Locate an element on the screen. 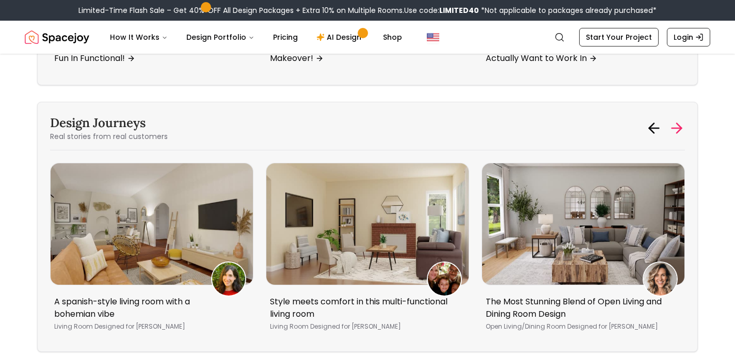  a: Shop is located at coordinates (392, 37).